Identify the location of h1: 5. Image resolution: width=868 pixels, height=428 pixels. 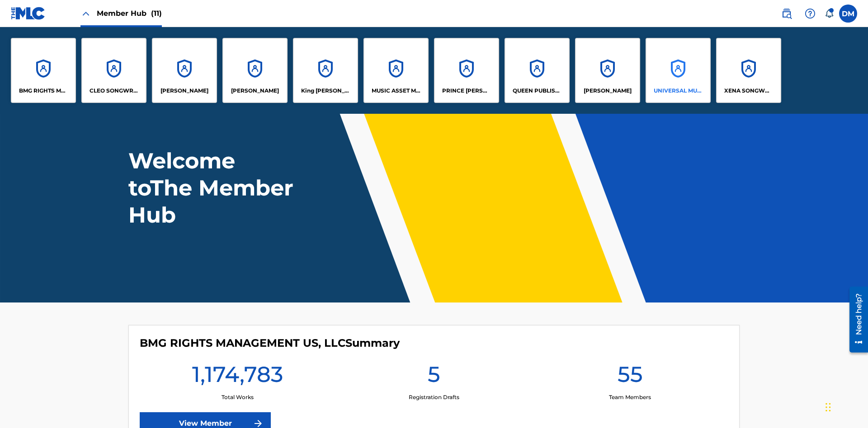
(434, 377).